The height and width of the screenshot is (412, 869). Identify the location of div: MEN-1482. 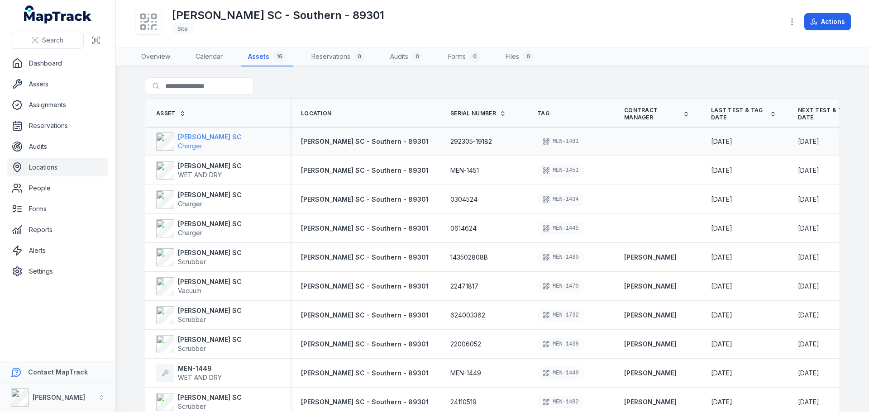
(561, 402).